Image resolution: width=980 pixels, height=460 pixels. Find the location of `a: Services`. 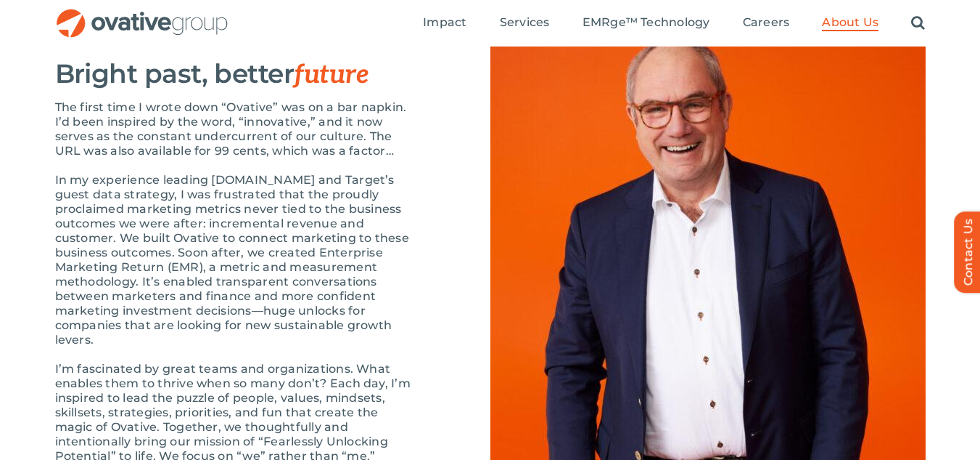

a: Services is located at coordinates (524, 23).